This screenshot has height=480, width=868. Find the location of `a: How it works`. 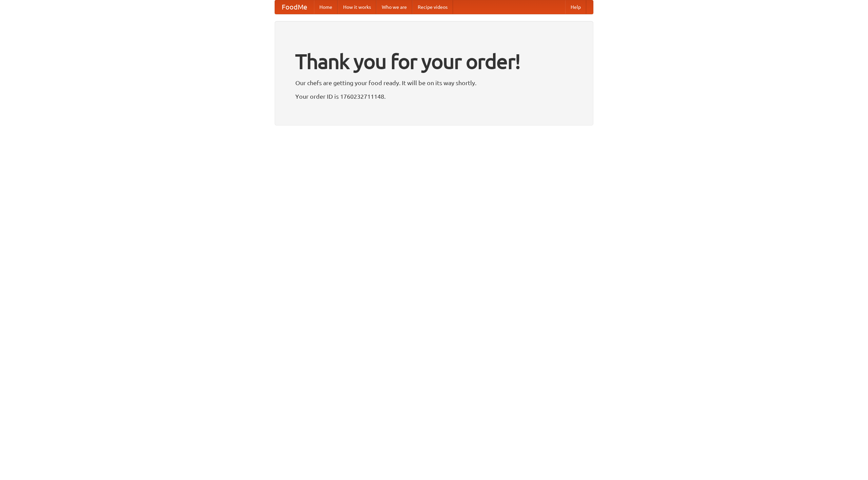

a: How it works is located at coordinates (357, 7).